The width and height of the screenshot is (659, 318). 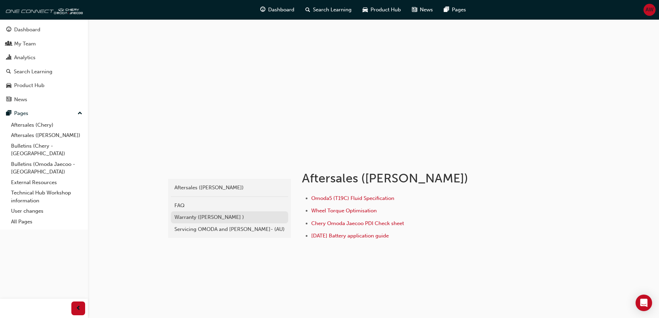 I want to click on div: My Team, so click(x=25, y=44).